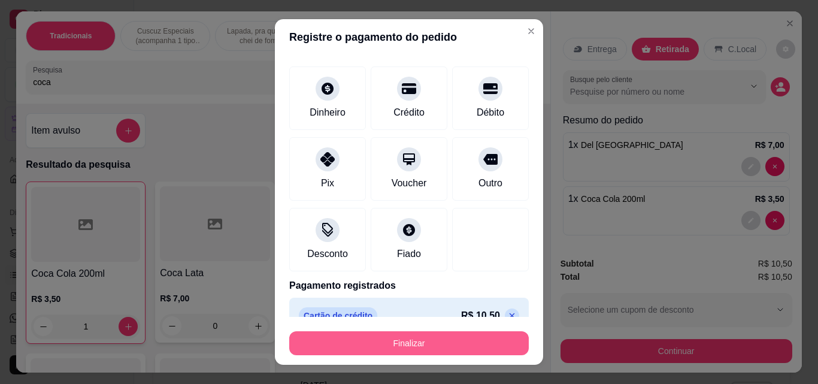  Describe the element at coordinates (409, 183) in the screenshot. I see `div: Voucher` at that location.